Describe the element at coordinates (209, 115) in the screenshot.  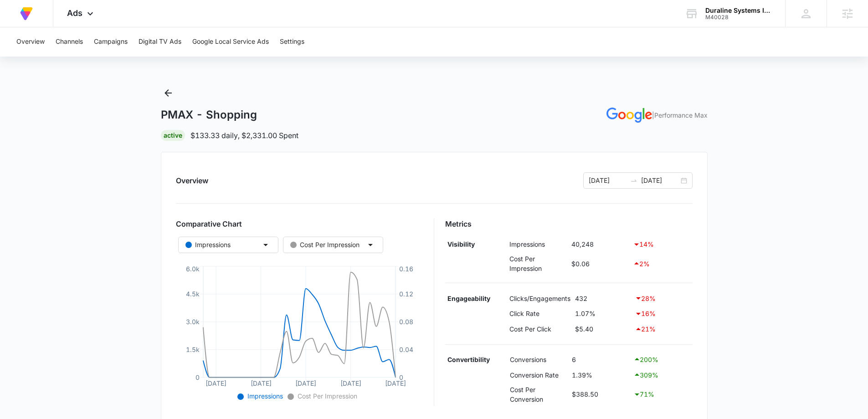
I see `h1: PMAX - Shopping` at that location.